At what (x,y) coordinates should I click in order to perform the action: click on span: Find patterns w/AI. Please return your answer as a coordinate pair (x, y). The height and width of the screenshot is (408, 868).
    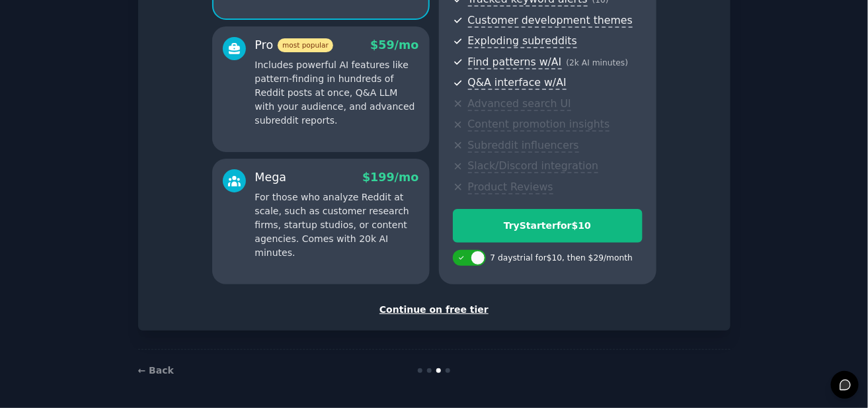
    Looking at the image, I should click on (515, 62).